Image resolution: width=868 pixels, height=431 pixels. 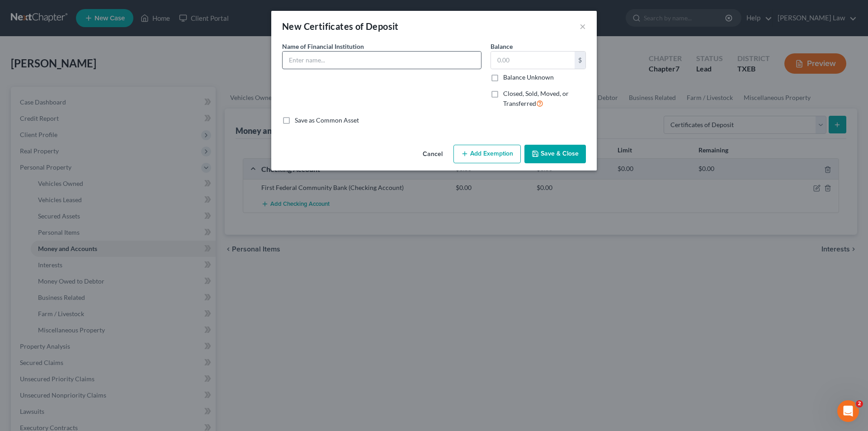 What do you see at coordinates (502, 46) in the screenshot?
I see `label: Balance` at bounding box center [502, 46].